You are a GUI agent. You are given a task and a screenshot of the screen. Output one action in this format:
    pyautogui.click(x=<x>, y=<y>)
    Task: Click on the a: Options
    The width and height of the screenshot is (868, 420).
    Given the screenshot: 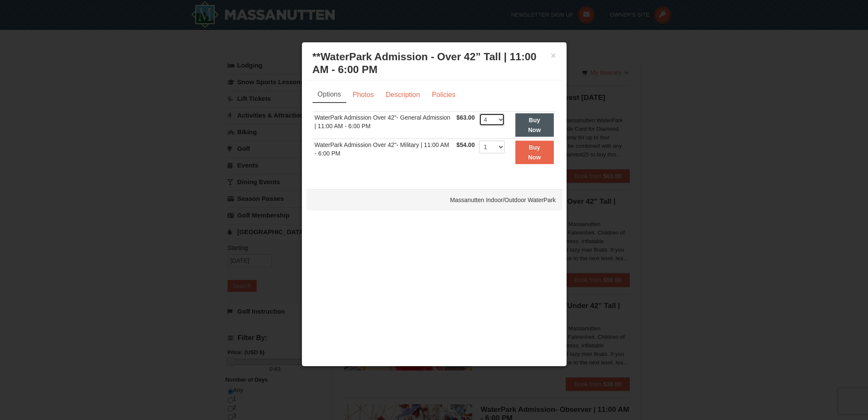 What is the action you would take?
    pyautogui.click(x=329, y=95)
    